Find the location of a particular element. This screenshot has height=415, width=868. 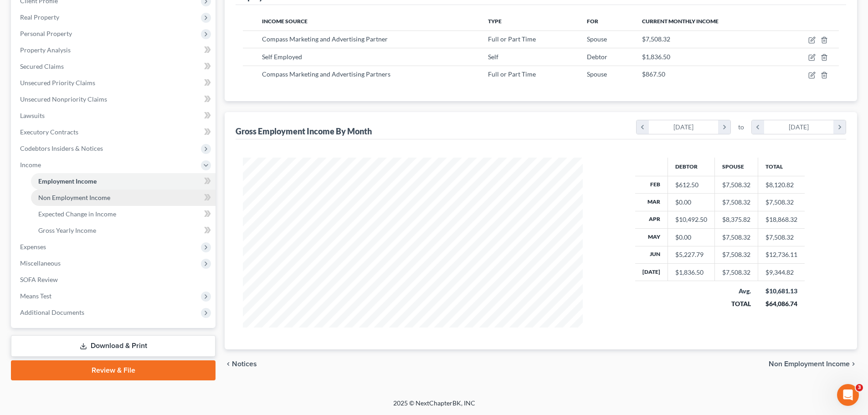

span: $1,836.50 is located at coordinates (656, 56).